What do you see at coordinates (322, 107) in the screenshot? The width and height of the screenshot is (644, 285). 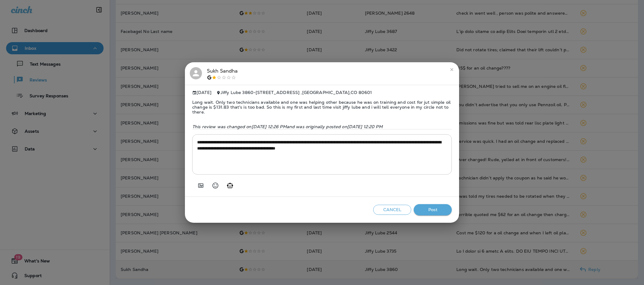 I see `span: Long wait. Only two technicians available and one was helping other because he was on training an...` at bounding box center [322, 107].